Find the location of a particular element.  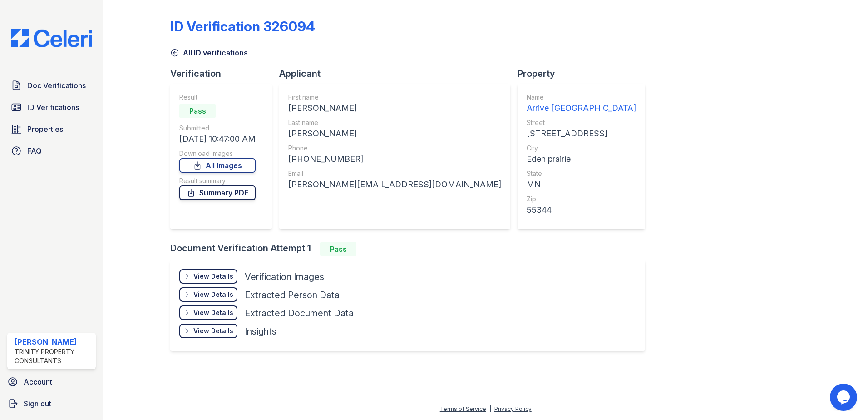

div: Applicant is located at coordinates (399, 74).